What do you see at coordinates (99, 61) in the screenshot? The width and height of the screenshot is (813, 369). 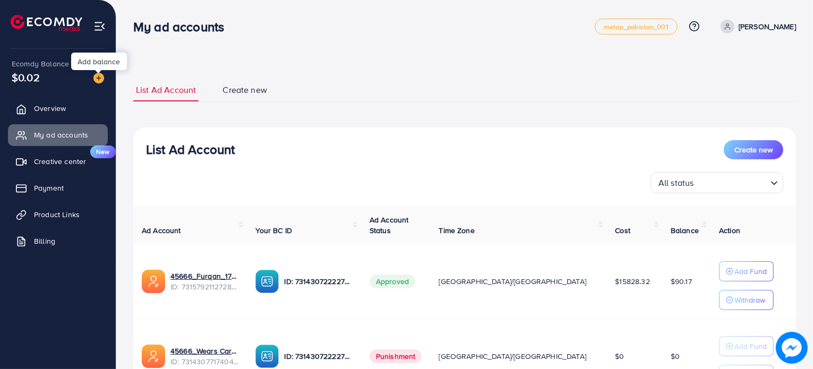 I see `div: Add balance` at bounding box center [99, 61].